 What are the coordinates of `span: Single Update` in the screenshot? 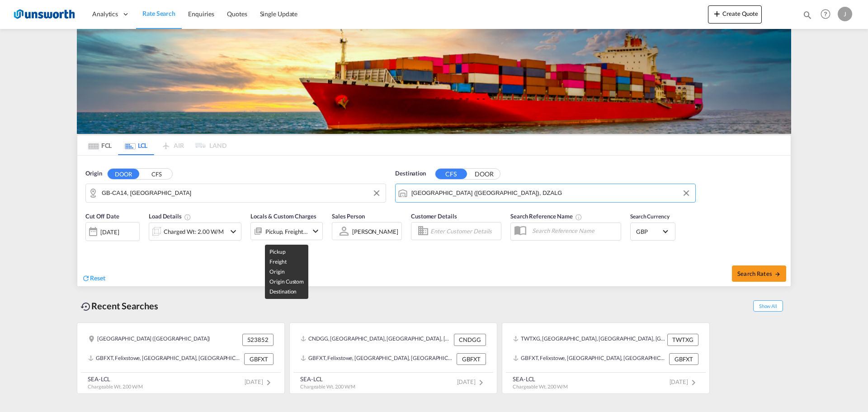 It's located at (279, 13).